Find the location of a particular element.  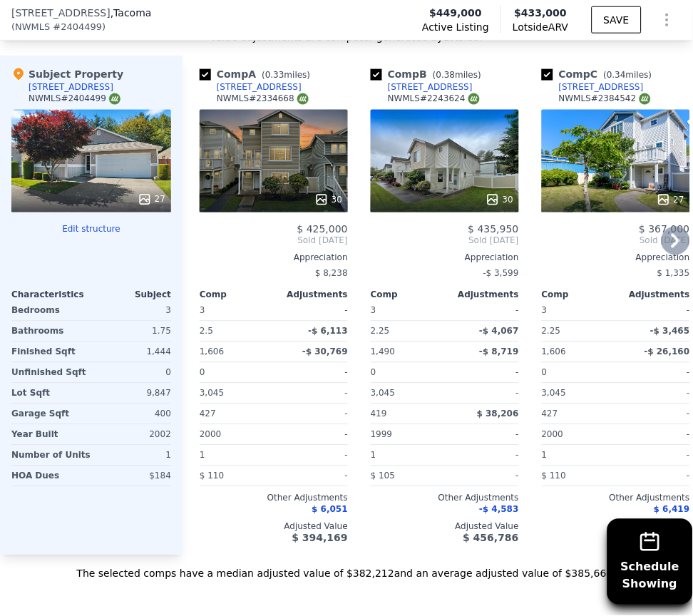

div: Year Built is located at coordinates (50, 435).